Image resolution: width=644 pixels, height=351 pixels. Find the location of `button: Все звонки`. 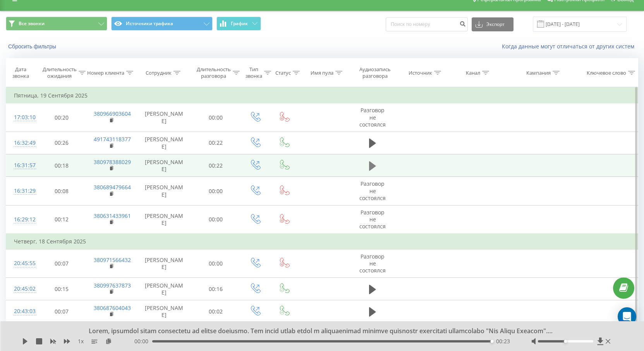

button: Все звонки is located at coordinates (56, 23).